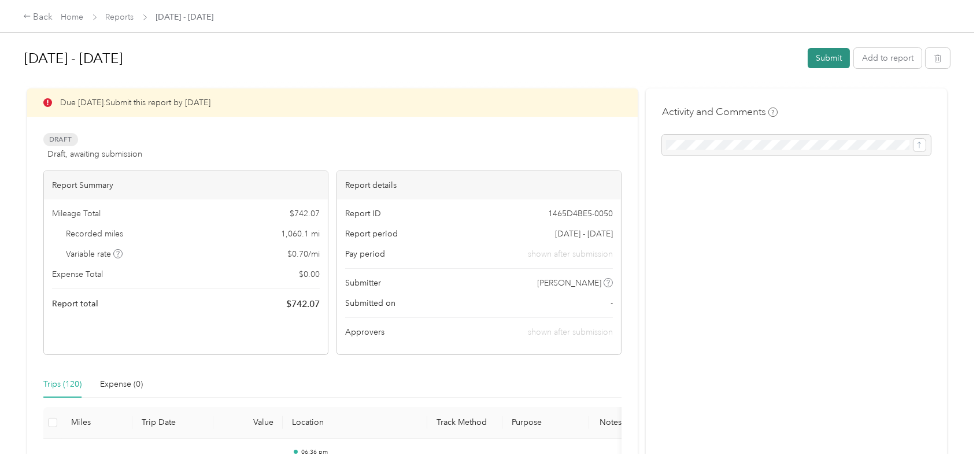 Image resolution: width=980 pixels, height=474 pixels. Describe the element at coordinates (119, 16) in the screenshot. I see `a: Reports` at that location.